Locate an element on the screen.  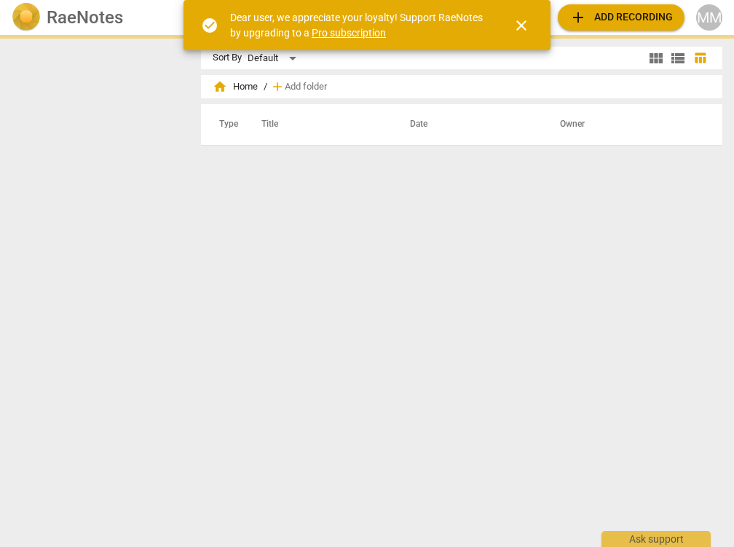
span: view_module is located at coordinates (656, 58).